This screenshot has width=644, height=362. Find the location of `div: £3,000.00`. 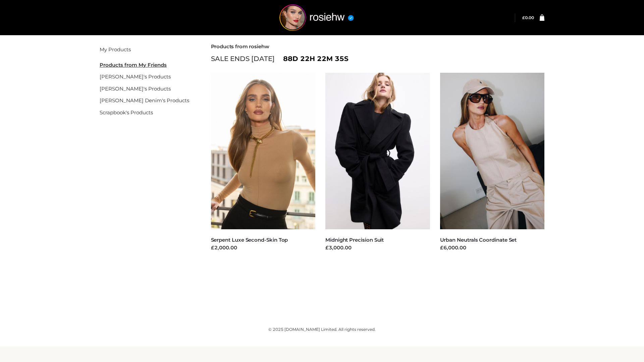

div: £3,000.00 is located at coordinates (378, 248).